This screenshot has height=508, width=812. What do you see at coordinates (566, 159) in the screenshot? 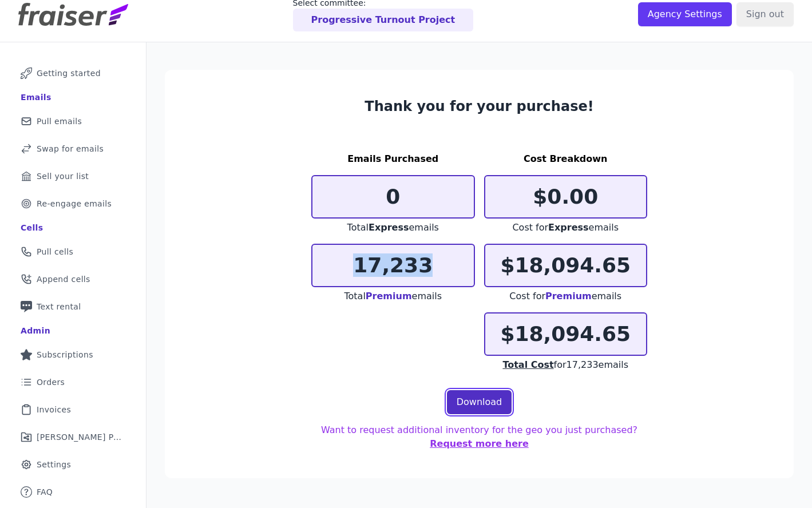
I see `h3: Cost Breakdown` at bounding box center [566, 159].